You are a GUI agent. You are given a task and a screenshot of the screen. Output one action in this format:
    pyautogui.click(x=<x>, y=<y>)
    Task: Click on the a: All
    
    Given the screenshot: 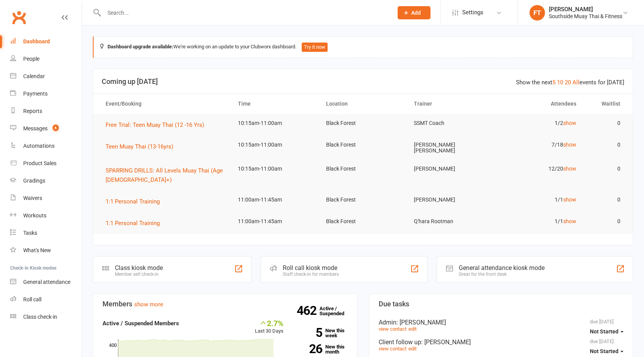 What is the action you would take?
    pyautogui.click(x=576, y=83)
    